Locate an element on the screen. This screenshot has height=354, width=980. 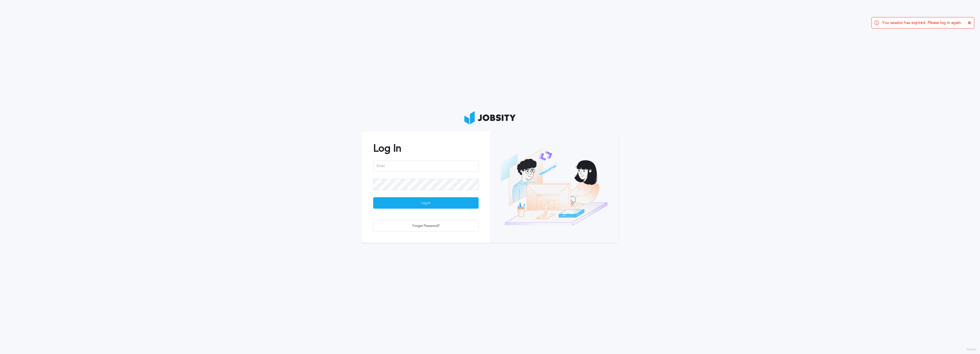
span: You session has expired. Please log in again. is located at coordinates (922, 22).